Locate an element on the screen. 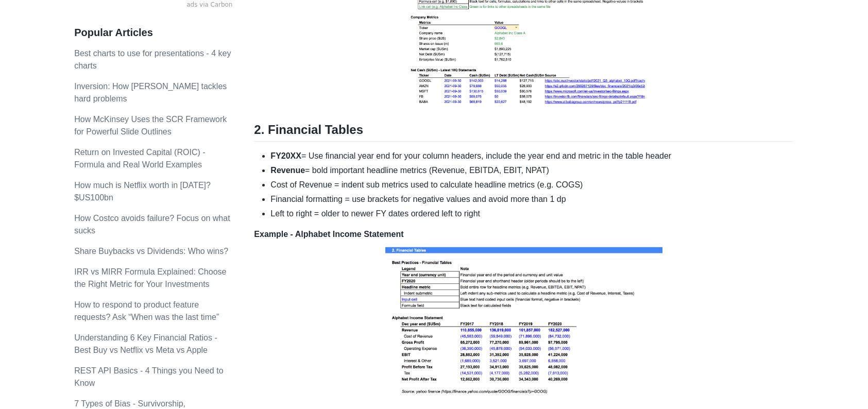 The image size is (868, 409). a: Understanding 6 Key Financial Ratios - Best Buy vs Netflix vs Meta vs Apple is located at coordinates (145, 344).